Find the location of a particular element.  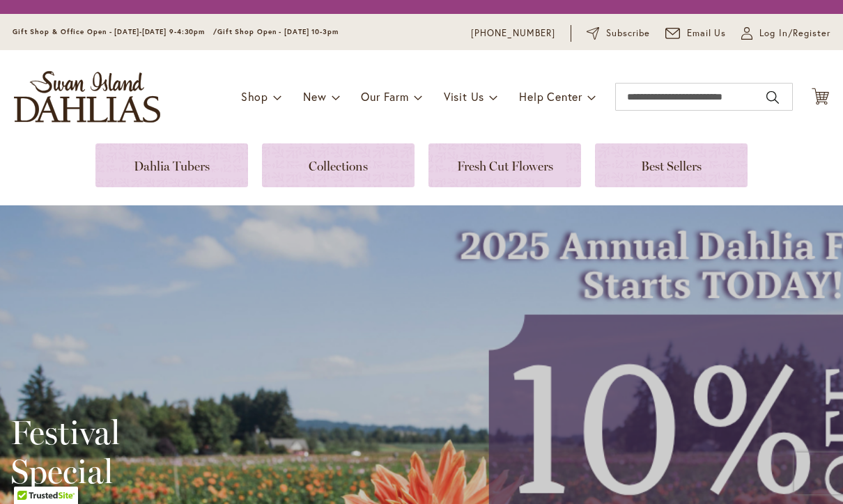

span: Log In/Register is located at coordinates (795, 34).